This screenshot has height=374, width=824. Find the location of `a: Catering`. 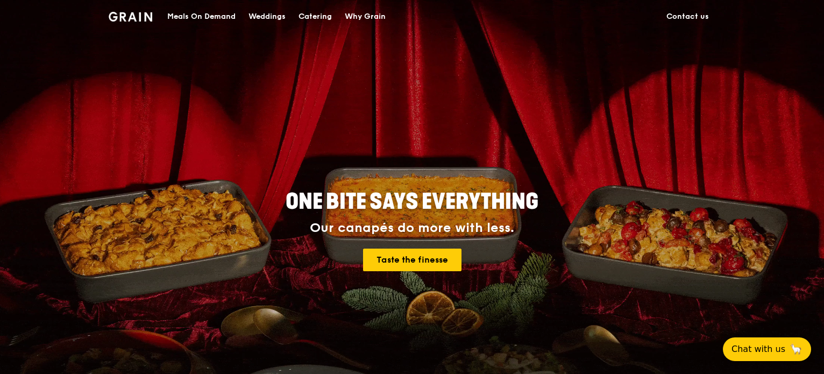

a: Catering is located at coordinates (315, 17).